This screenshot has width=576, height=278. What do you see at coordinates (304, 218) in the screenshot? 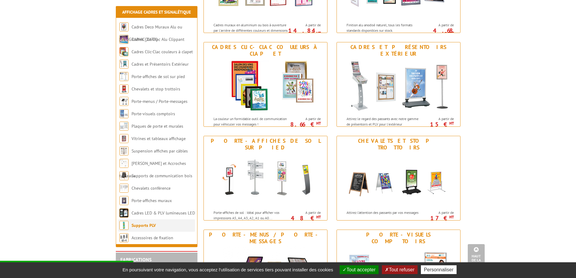
I see `p: 48 €` at bounding box center [304, 218].